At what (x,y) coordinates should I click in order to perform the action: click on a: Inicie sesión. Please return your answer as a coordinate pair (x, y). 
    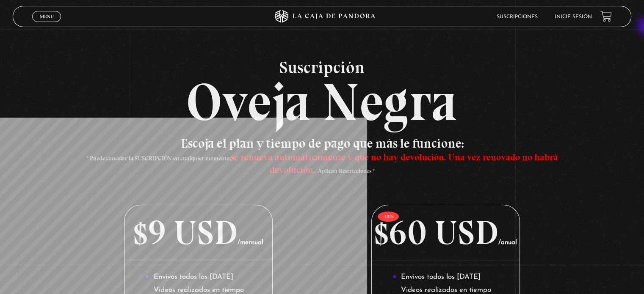
    Looking at the image, I should click on (573, 17).